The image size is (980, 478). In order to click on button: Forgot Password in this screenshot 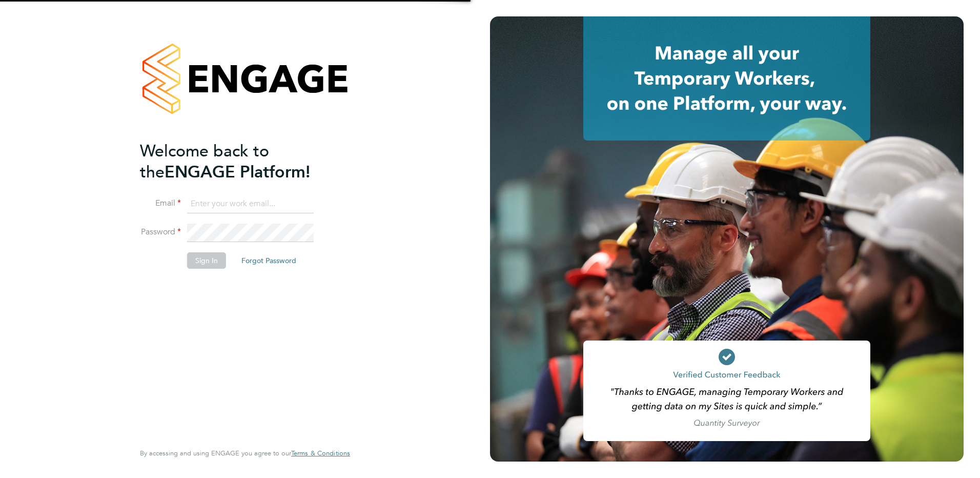, I will do `click(268, 260)`.